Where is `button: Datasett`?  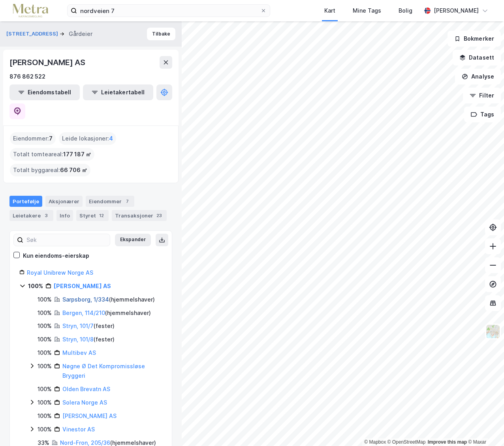
button: Datasett is located at coordinates (477, 58).